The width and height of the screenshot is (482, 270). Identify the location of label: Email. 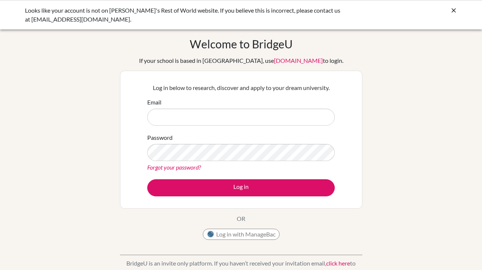
(154, 102).